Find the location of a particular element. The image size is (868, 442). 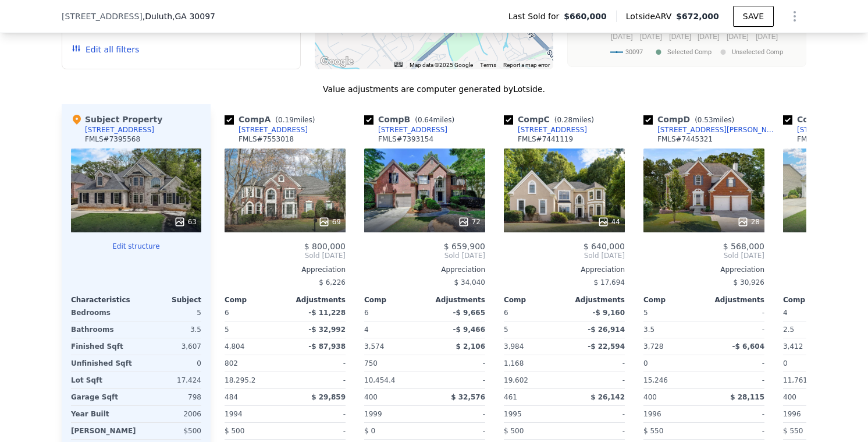

div: 0 is located at coordinates (170, 363).